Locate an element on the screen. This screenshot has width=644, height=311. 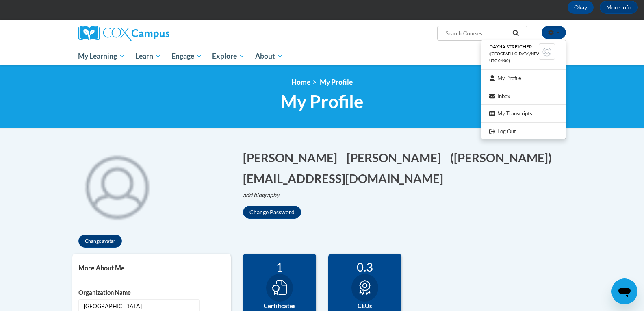
label: Organization Name is located at coordinates (151, 293).